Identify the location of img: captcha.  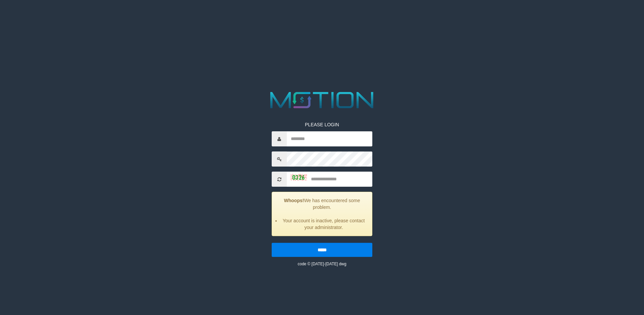
(299, 177).